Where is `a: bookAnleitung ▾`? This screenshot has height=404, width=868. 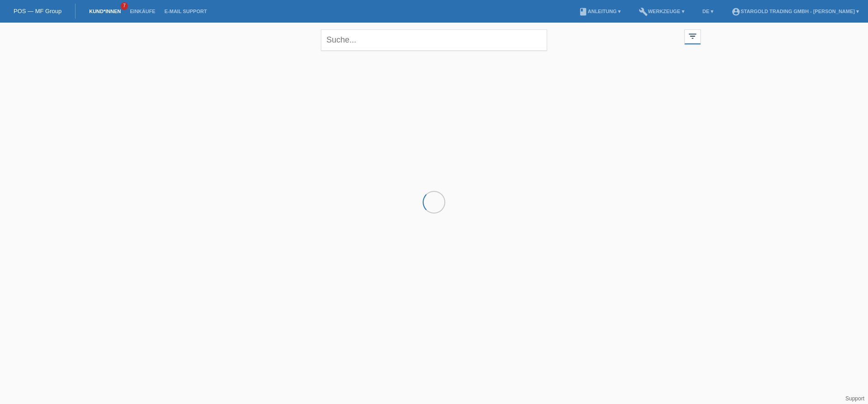 a: bookAnleitung ▾ is located at coordinates (599, 12).